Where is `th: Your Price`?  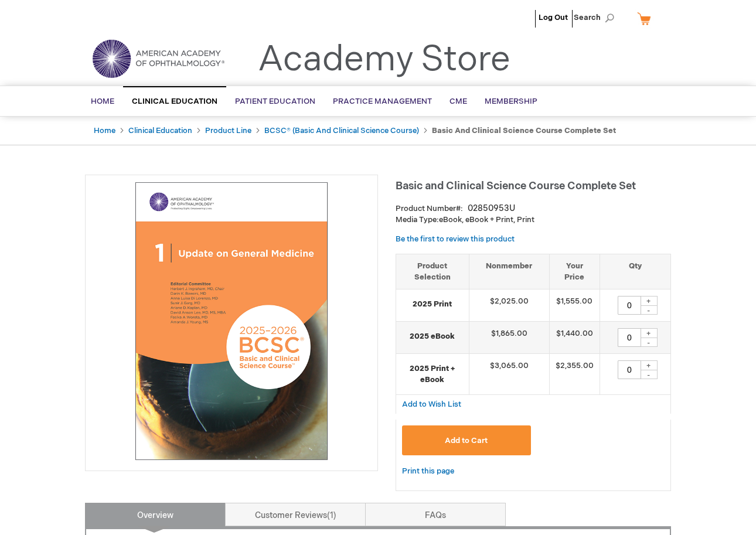
th: Your Price is located at coordinates (574, 272).